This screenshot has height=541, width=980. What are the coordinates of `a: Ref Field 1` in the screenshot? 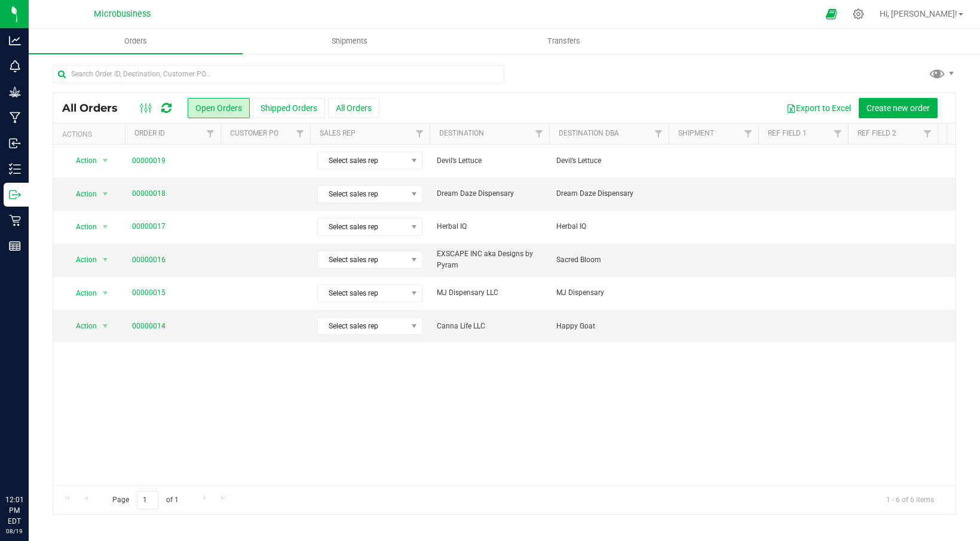 It's located at (787, 133).